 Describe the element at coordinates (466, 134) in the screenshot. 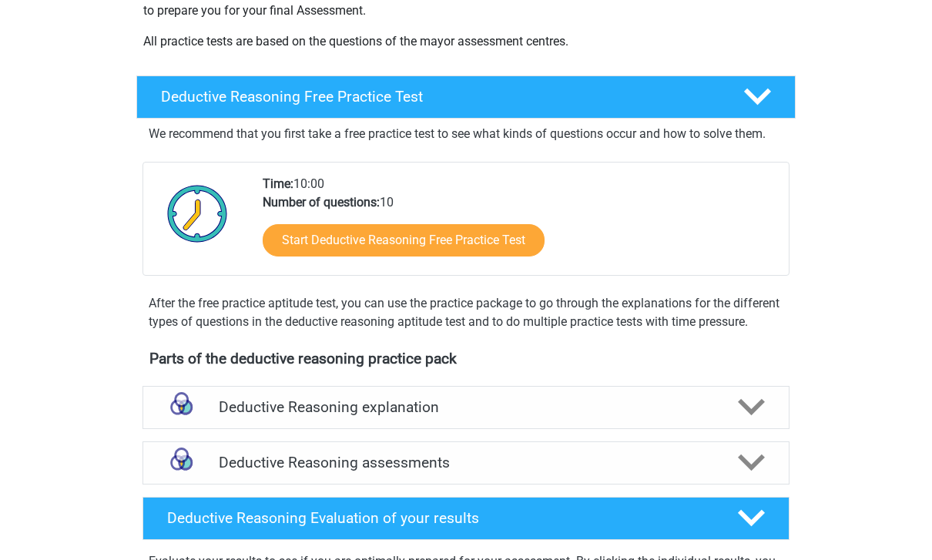

I see `p: We recommend that you first take a free practice test to see what kinds of questions occur and ho...` at that location.